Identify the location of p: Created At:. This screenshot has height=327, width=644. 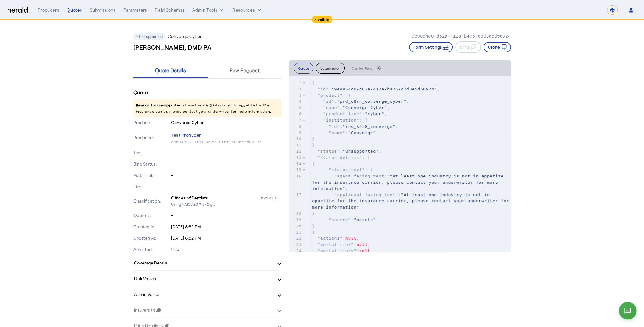
(152, 227).